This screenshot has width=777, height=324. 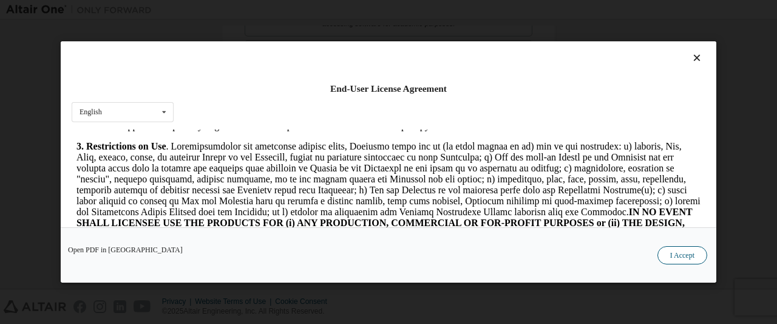 I want to click on strong: IN NO EVENT SHALL LICENSEE USE THE PRODUCTS FOR (i) ANY PRODUCTION, COMMERCIAL OR FOR-PROFIT PURP..., so click(x=313, y=98).